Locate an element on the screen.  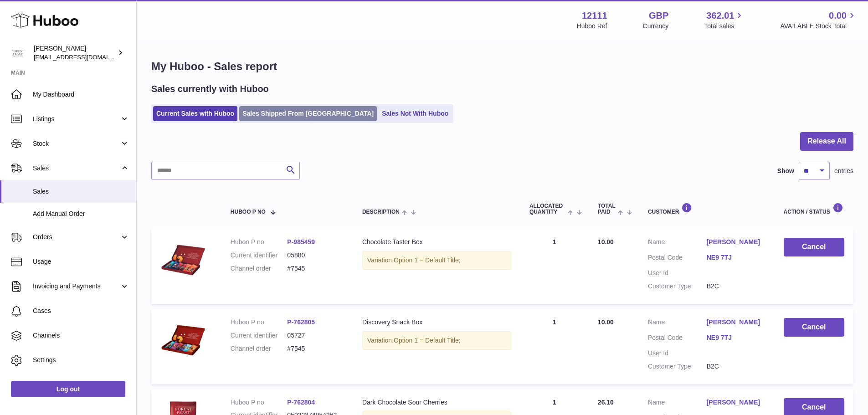
dd: 05727 is located at coordinates (315, 335).